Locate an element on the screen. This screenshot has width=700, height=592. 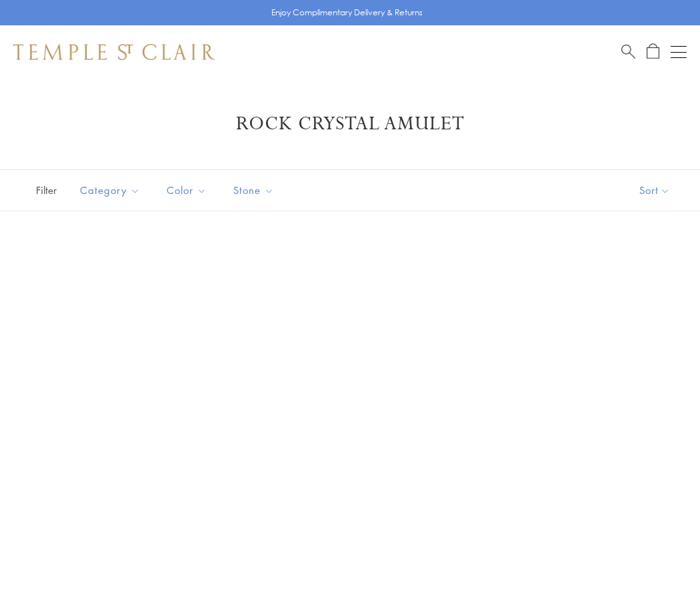
a: Open Shopping Bag is located at coordinates (653, 51).